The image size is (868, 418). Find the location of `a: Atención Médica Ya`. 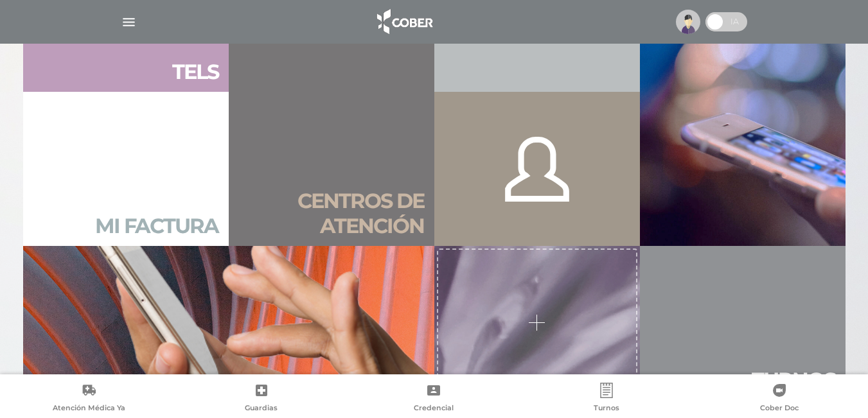

a: Atención Médica Ya is located at coordinates (88, 399).